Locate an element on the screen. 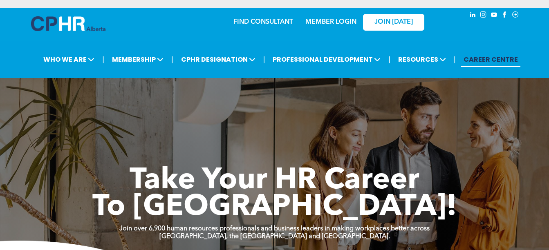 The width and height of the screenshot is (549, 250). a: Social network is located at coordinates (515, 16).